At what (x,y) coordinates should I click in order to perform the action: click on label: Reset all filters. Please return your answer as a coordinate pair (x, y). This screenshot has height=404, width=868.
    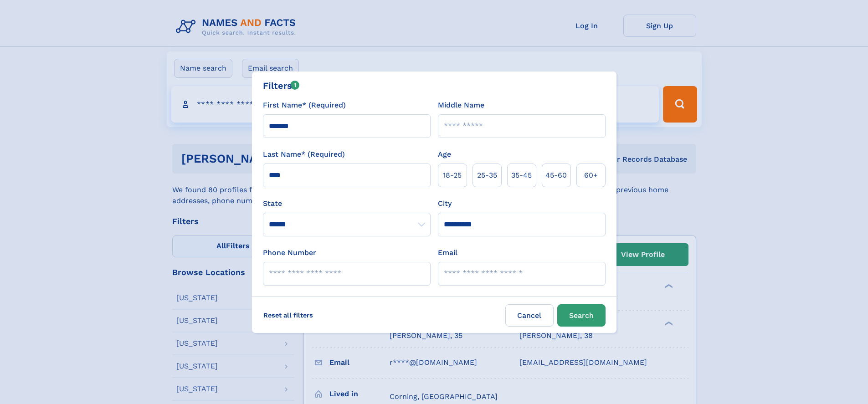
    Looking at the image, I should click on (288, 315).